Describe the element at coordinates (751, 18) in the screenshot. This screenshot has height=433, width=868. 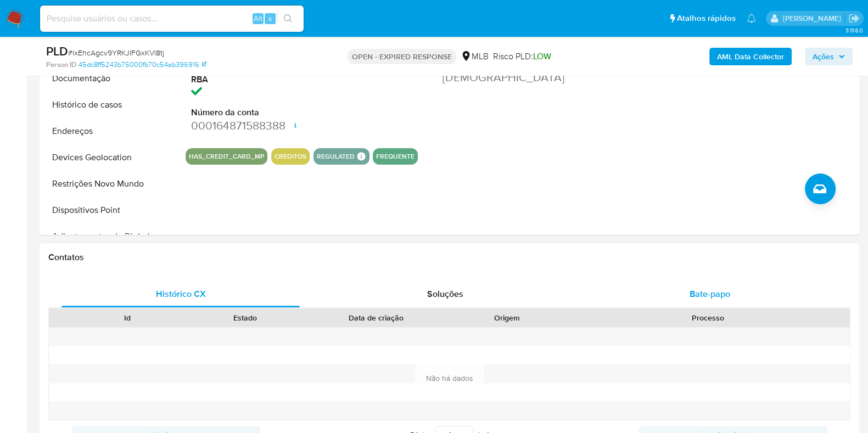
I see `a: Notificações` at that location.